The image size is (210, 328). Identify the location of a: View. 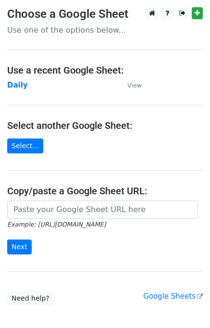
(130, 85).